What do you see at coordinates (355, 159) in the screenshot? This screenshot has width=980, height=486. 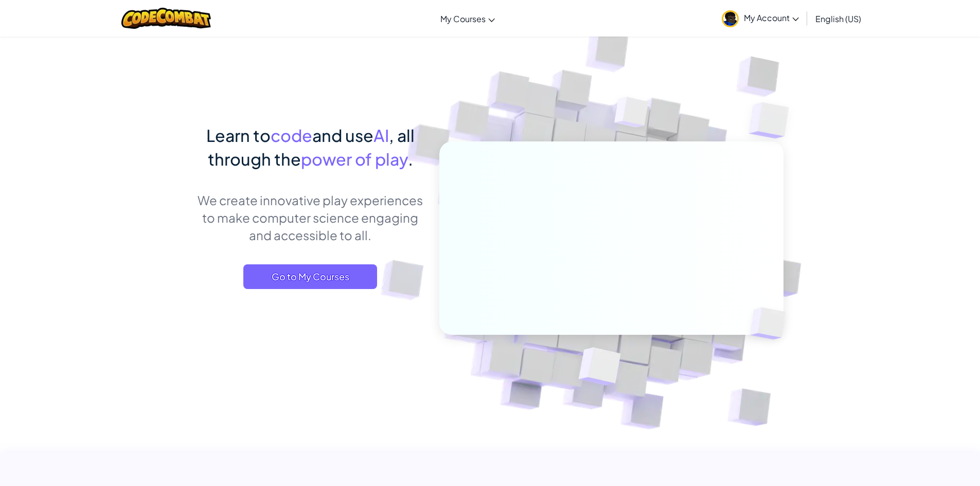 I see `span: power of play` at bounding box center [355, 159].